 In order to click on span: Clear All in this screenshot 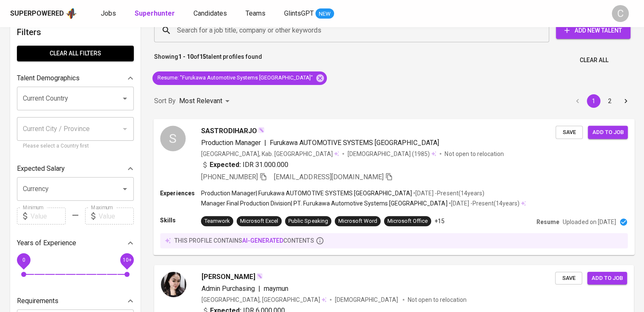, I will do `click(594, 60)`.